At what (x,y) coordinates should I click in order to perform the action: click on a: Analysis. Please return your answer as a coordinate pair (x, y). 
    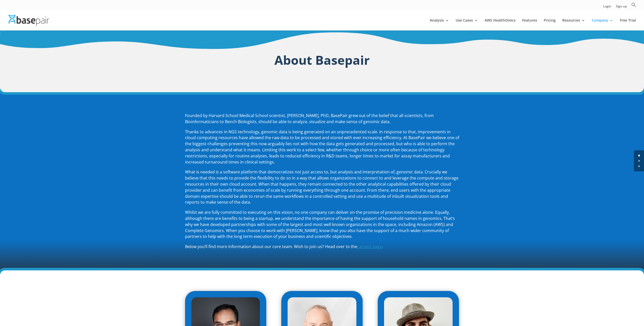
    Looking at the image, I should click on (439, 25).